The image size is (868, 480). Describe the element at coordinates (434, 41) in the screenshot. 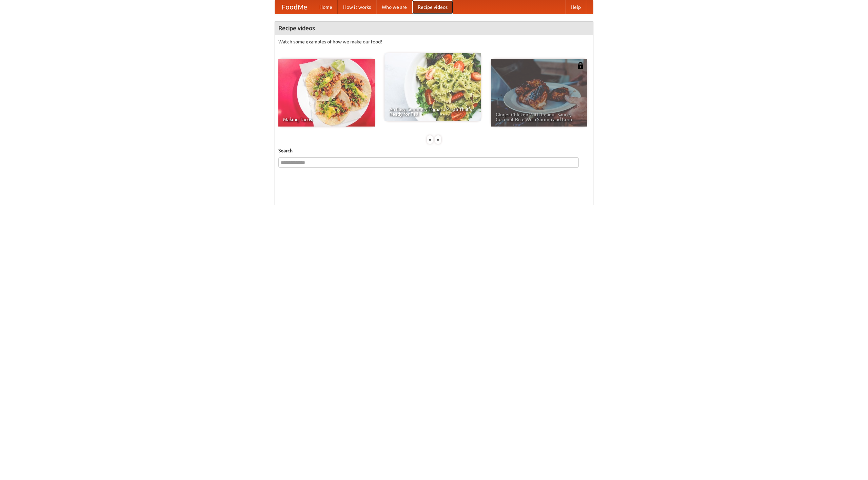

I see `p: Watch some examples of how we make our food!` at that location.